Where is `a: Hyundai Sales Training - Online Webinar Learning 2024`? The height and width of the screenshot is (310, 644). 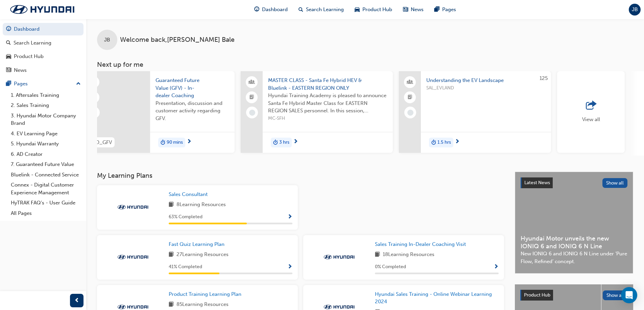
a: Hyundai Sales Training - Online Webinar Learning 2024 is located at coordinates (437, 298).